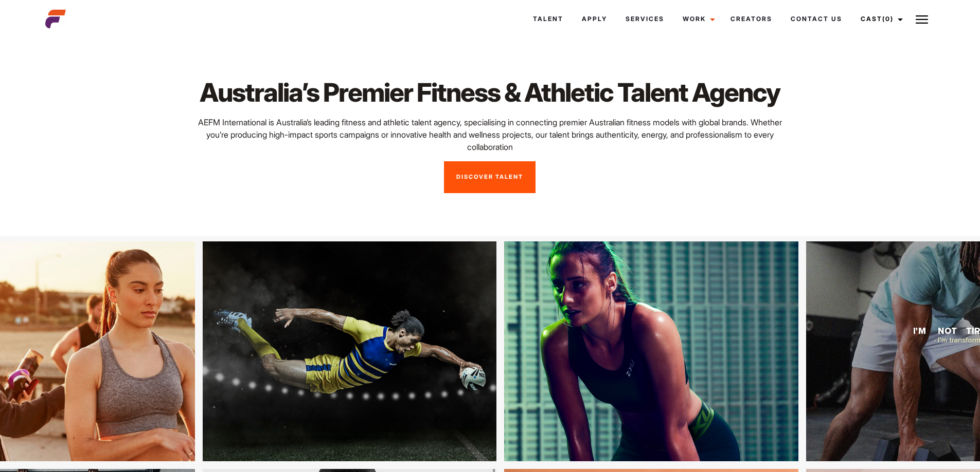 The width and height of the screenshot is (980, 472). What do you see at coordinates (880, 19) in the screenshot?
I see `a: Cast(0)` at bounding box center [880, 19].